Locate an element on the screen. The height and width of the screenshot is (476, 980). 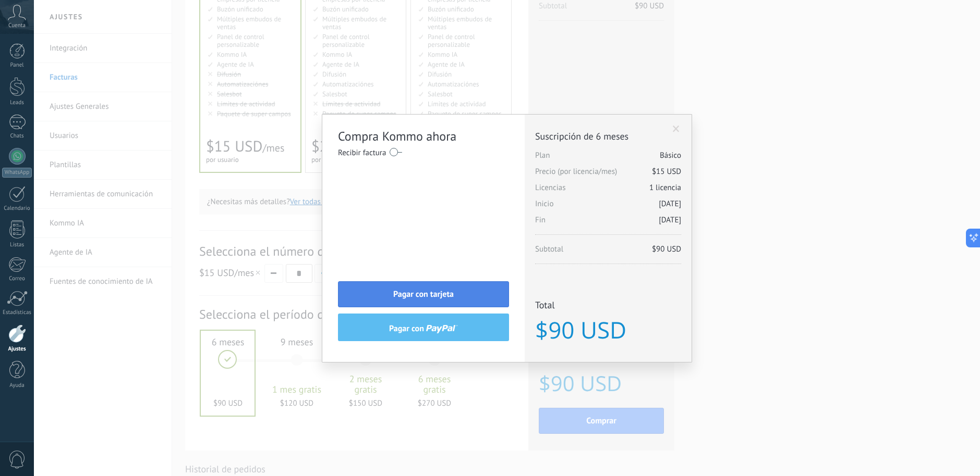
span: Inicio is located at coordinates (608, 207).